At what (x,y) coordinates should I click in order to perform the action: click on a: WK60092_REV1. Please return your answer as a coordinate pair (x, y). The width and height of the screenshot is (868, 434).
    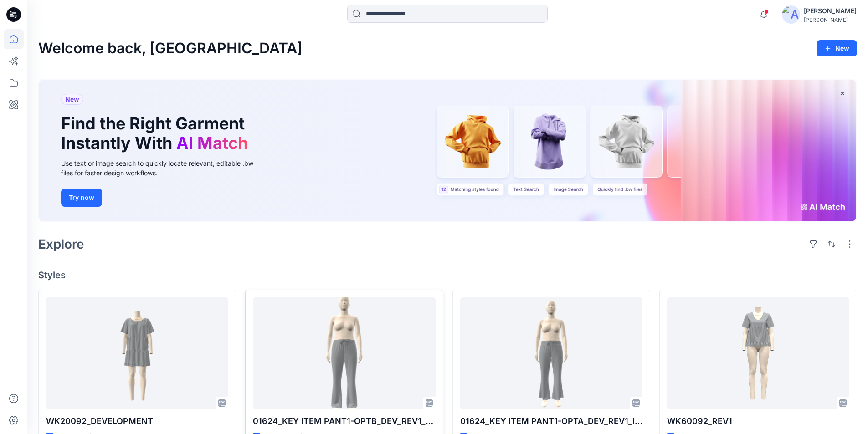
    Looking at the image, I should click on (758, 354).